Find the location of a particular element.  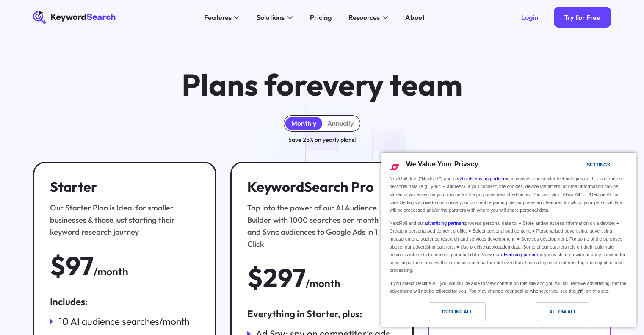

h3: Starter is located at coordinates (122, 186).